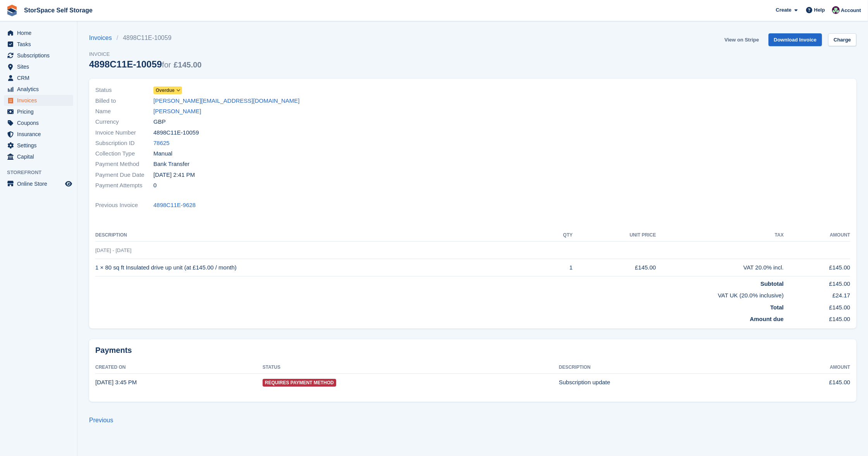  What do you see at coordinates (42, 172) in the screenshot?
I see `span: Storefront` at bounding box center [42, 172].